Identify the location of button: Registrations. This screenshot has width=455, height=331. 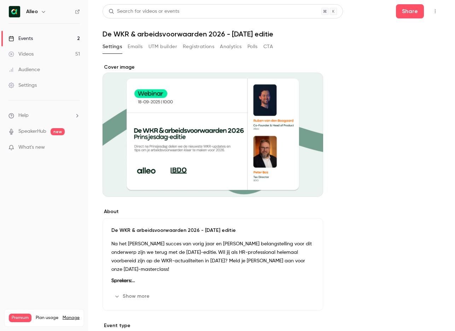
(198, 47).